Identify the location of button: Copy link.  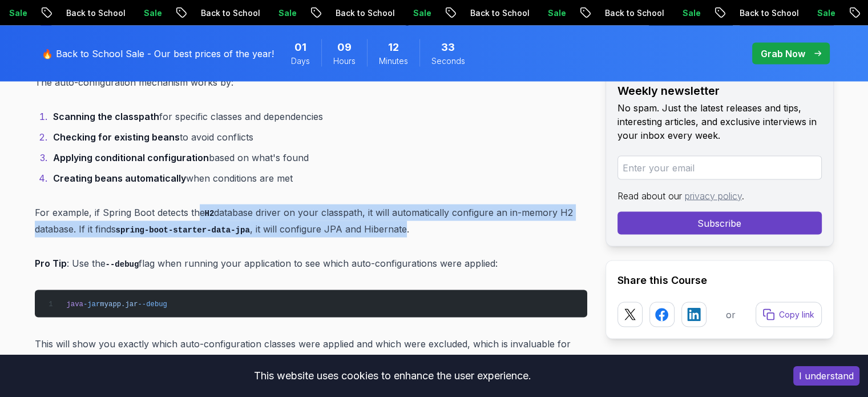
(789, 315).